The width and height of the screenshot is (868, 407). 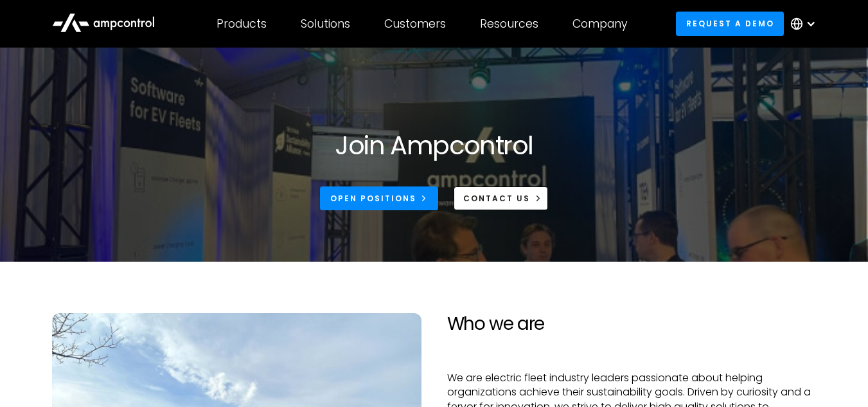 I want to click on h1: Join Ampcontrol, so click(x=433, y=145).